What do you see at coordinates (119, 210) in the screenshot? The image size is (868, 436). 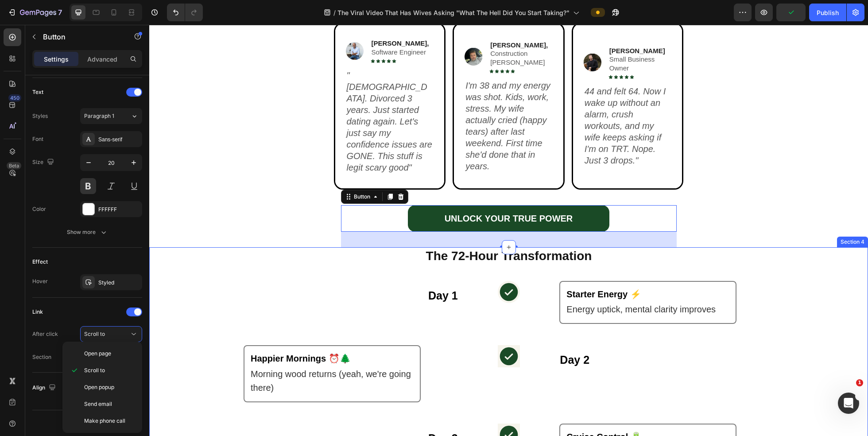 I see `div: FFFFFF` at bounding box center [119, 210].